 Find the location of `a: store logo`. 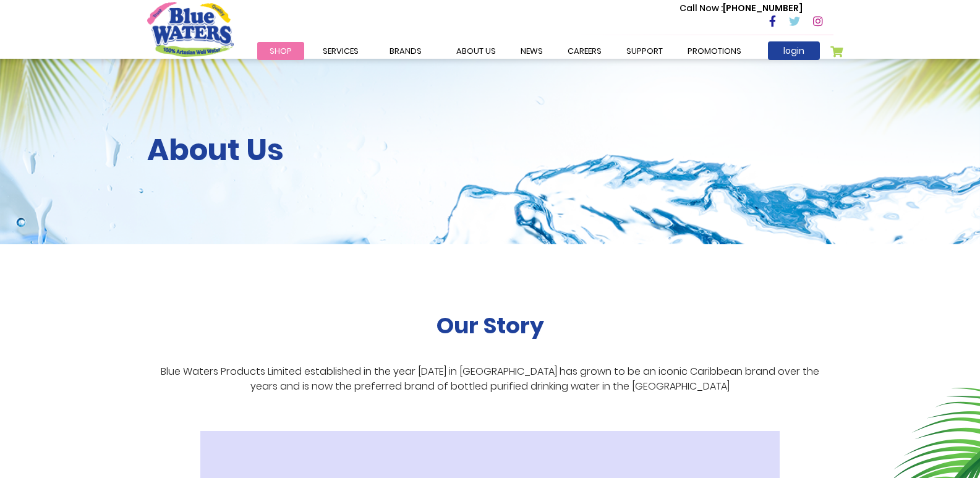

a: store logo is located at coordinates (191, 29).